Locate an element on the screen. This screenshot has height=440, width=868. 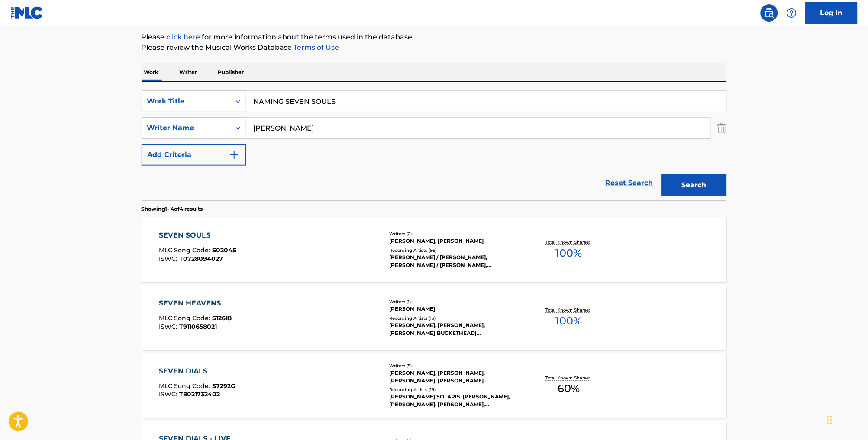
span: T0728094027 is located at coordinates (201, 258).